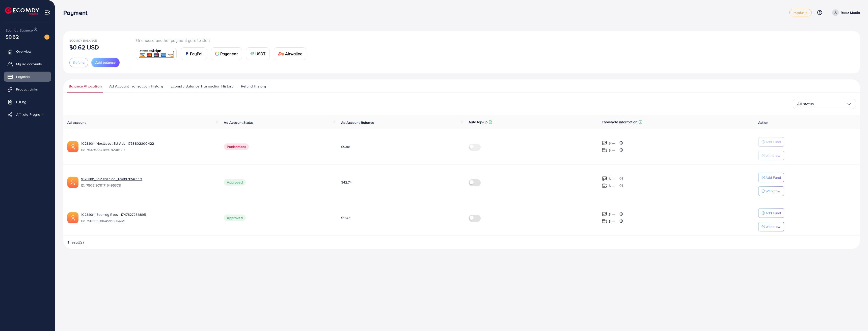  What do you see at coordinates (136, 86) in the screenshot?
I see `span: Ad Account Transaction History` at bounding box center [136, 86].